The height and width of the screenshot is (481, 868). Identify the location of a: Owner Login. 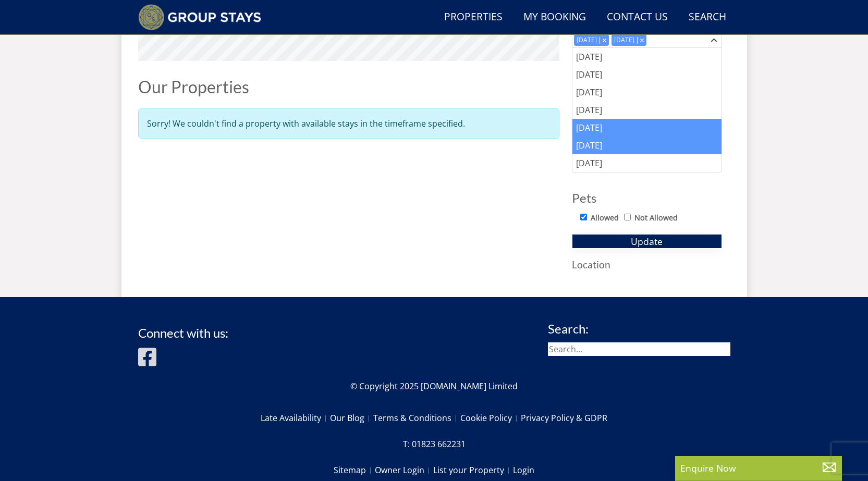
(404, 470).